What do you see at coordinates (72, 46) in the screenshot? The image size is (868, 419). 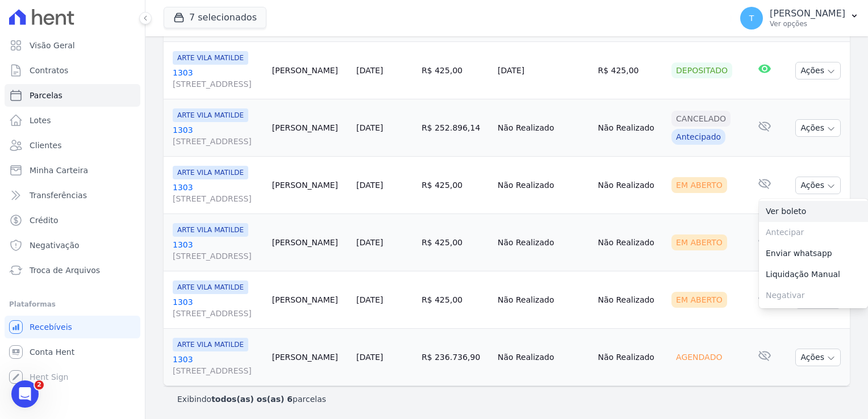 I see `a: Visão Geral` at bounding box center [72, 46].